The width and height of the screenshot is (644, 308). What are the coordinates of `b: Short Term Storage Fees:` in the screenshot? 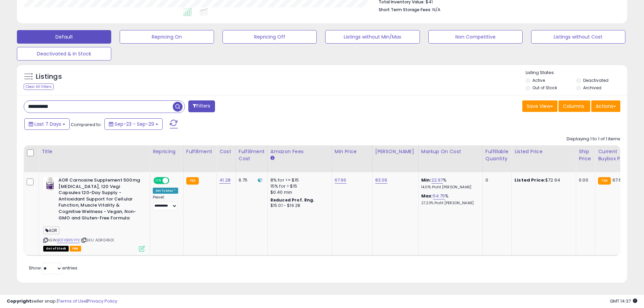 It's located at (405, 9).